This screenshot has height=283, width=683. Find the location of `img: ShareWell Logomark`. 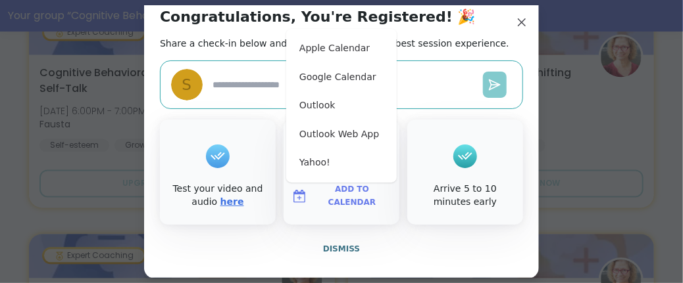

img: ShareWell Logomark is located at coordinates (299, 197).